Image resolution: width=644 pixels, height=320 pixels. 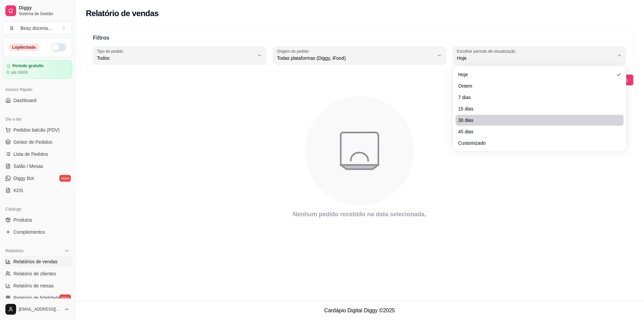 What do you see at coordinates (59, 48) in the screenshot?
I see `button: Alterar Status` at bounding box center [59, 48].